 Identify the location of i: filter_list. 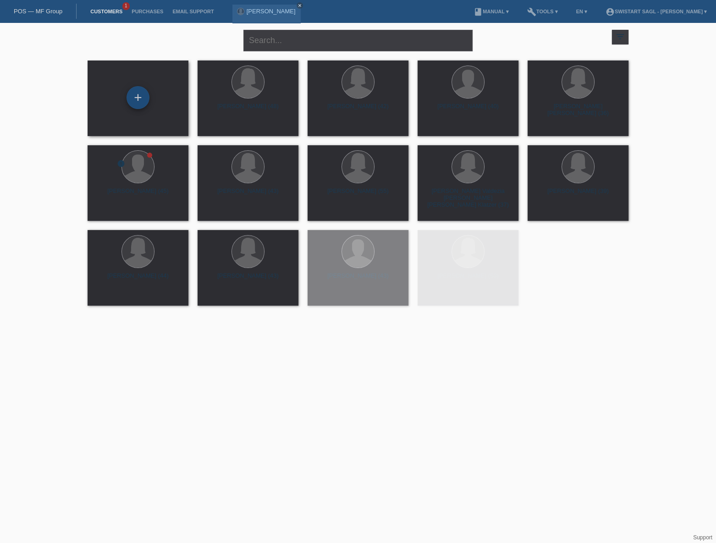
(620, 37).